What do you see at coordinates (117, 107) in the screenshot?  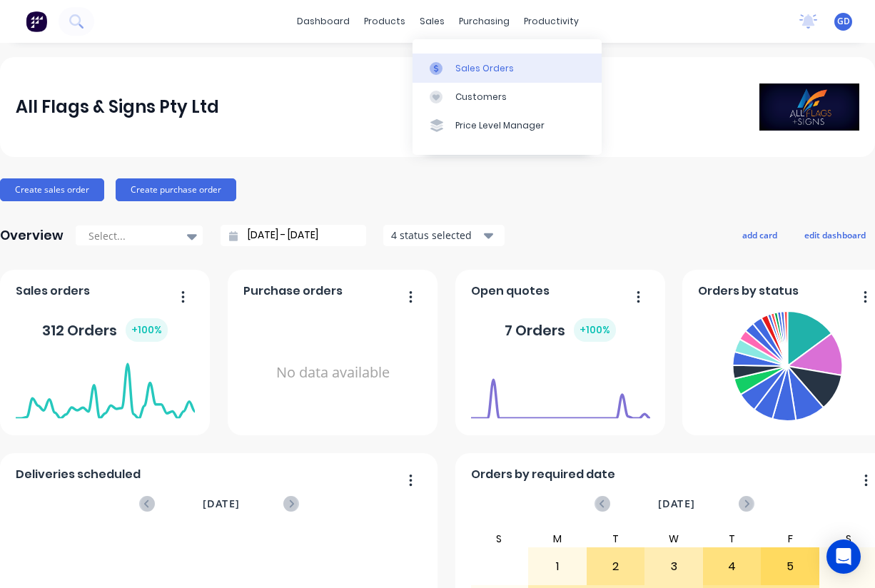 I see `div: All Flags & Signs Pty Ltd` at bounding box center [117, 107].